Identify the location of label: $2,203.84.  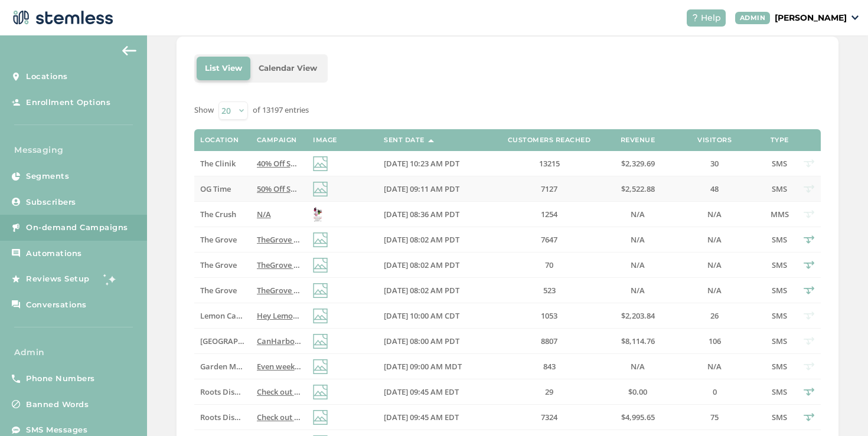
(638, 316).